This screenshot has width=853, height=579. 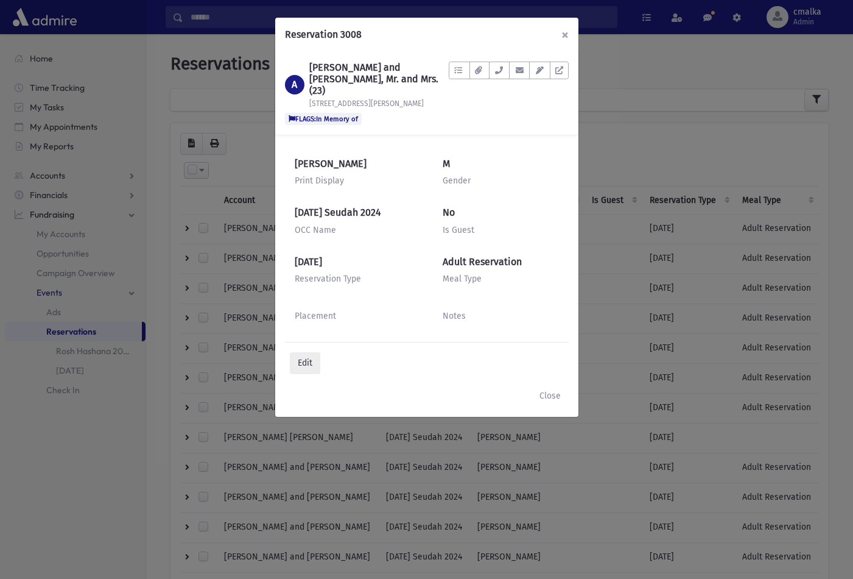 I want to click on div: Print Display, so click(x=353, y=180).